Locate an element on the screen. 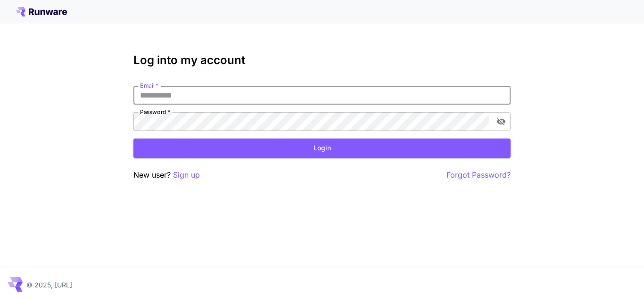  button: Login is located at coordinates (322, 148).